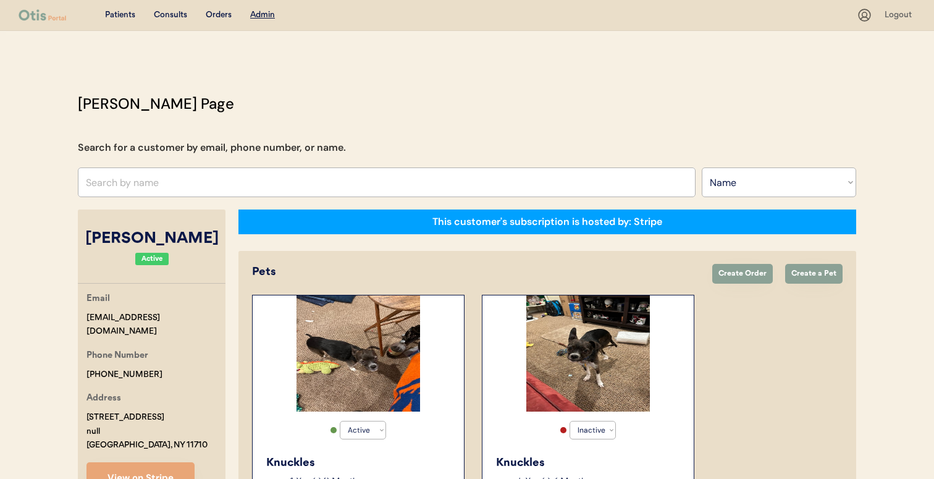  Describe the element at coordinates (547, 222) in the screenshot. I see `div: This customer's subscription is hosted by: Stripe` at that location.